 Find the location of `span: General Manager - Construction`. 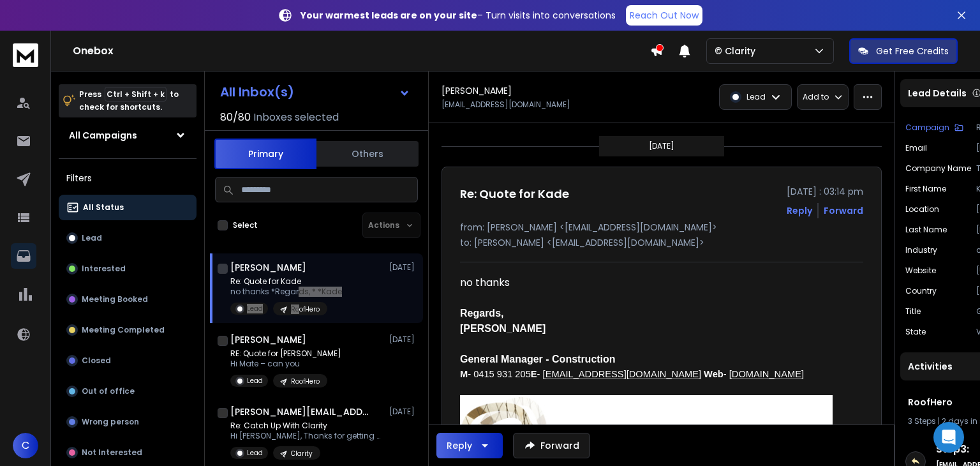

span: General Manager - Construction is located at coordinates (538, 359).